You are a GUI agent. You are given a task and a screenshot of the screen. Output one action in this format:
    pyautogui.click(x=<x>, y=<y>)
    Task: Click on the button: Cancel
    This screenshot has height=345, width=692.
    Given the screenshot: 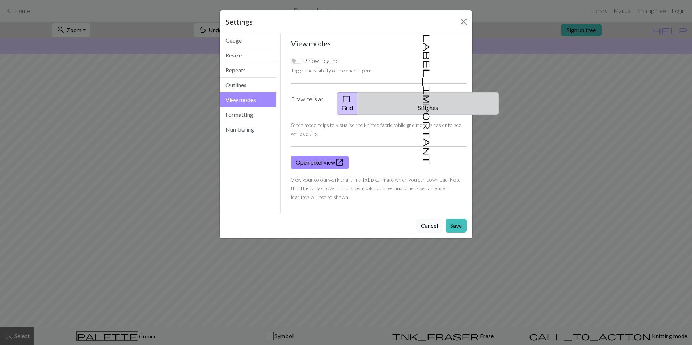 What is the action you would take?
    pyautogui.click(x=429, y=226)
    